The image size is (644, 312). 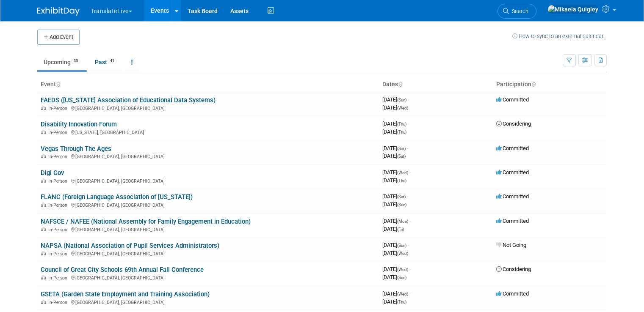 I want to click on a: Sort by Participation Type, so click(x=534, y=84).